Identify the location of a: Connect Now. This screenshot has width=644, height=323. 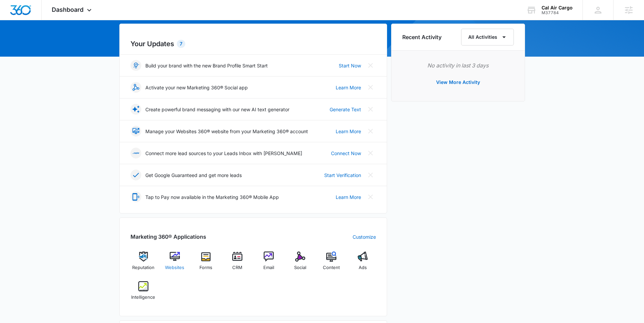
(345, 153).